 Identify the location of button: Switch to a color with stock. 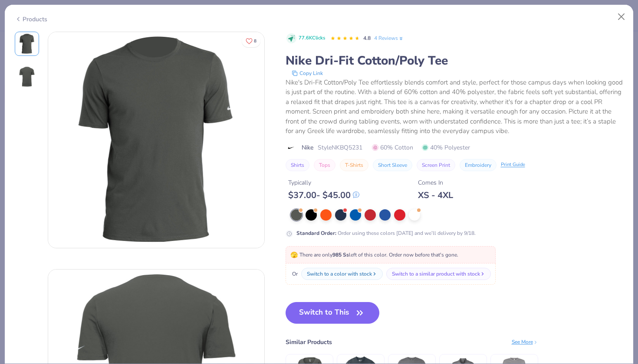
(342, 274).